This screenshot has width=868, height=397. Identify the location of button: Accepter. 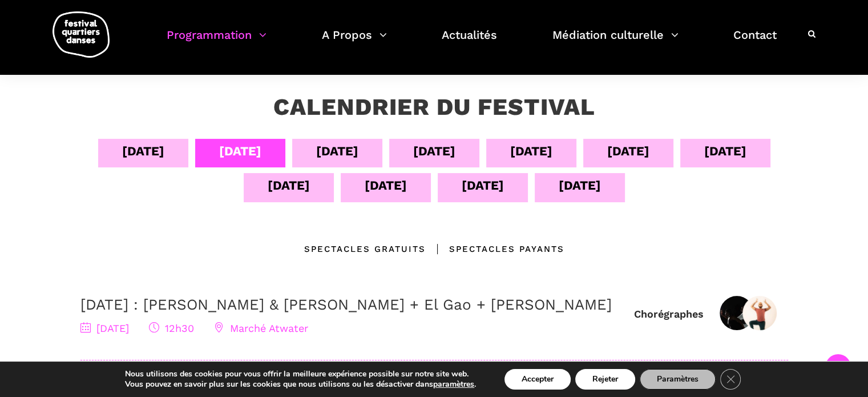
(538, 379).